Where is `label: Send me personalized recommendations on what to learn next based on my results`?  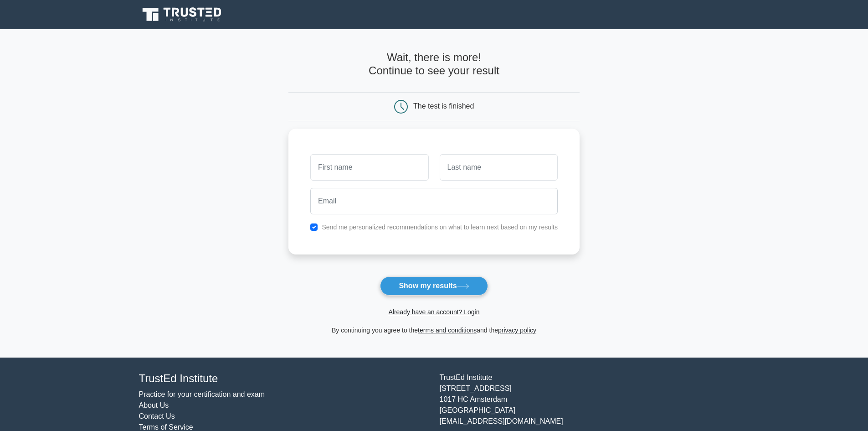
label: Send me personalized recommendations on what to learn next based on my results is located at coordinates (439, 227).